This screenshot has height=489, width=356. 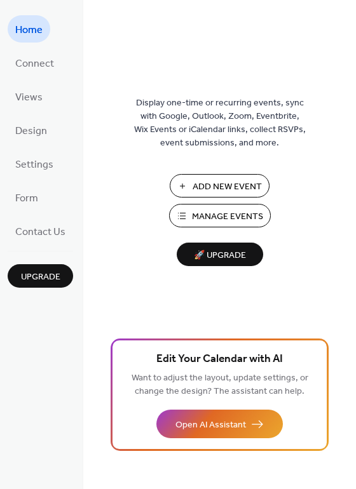 I want to click on span: Upgrade, so click(x=41, y=277).